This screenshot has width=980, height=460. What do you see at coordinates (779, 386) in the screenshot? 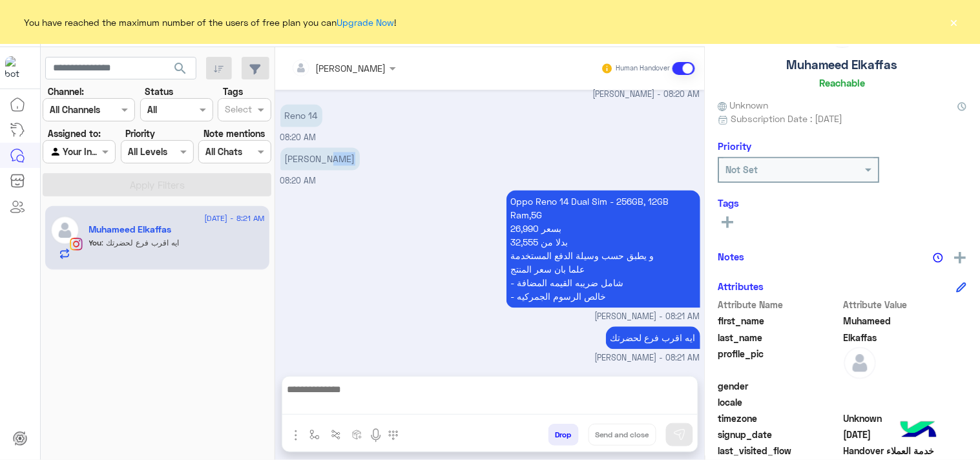
I see `span: gender` at bounding box center [779, 386].